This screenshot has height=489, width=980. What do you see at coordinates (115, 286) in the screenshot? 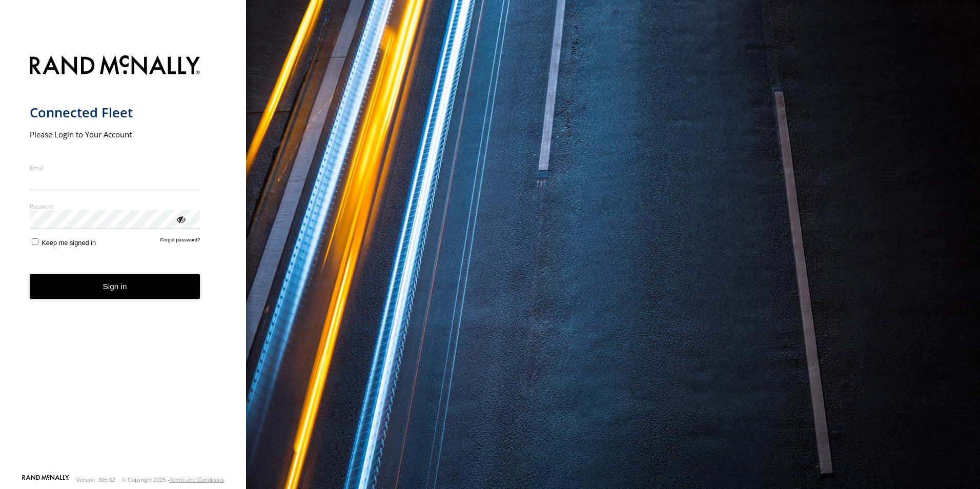
I see `button: Sign in` at bounding box center [115, 286].